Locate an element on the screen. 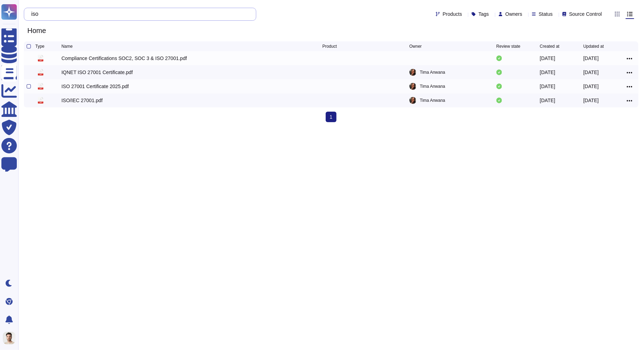 Image resolution: width=644 pixels, height=350 pixels. span: Review state is located at coordinates (508, 46).